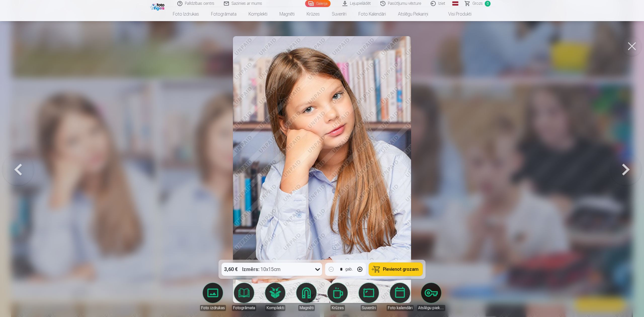 Image resolution: width=644 pixels, height=317 pixels. What do you see at coordinates (213, 308) in the screenshot?
I see `div: Foto izdrukas` at bounding box center [213, 308].